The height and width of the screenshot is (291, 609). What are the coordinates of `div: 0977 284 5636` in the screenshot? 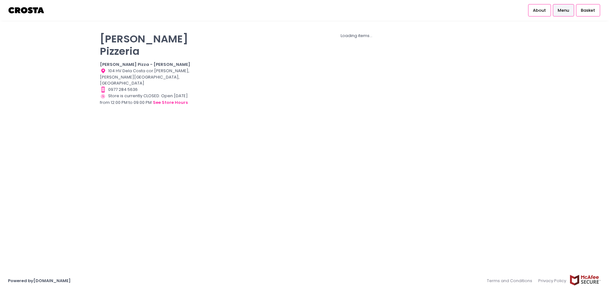 It's located at (148, 90).